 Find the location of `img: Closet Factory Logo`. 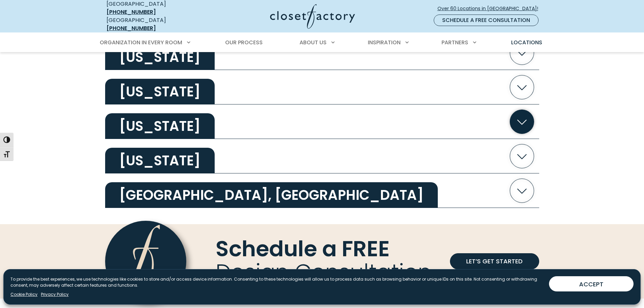

img: Closet Factory Logo is located at coordinates (312, 16).